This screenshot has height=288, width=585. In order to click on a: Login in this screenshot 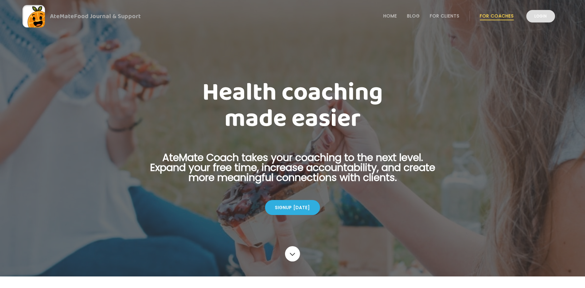, I will do `click(541, 16)`.